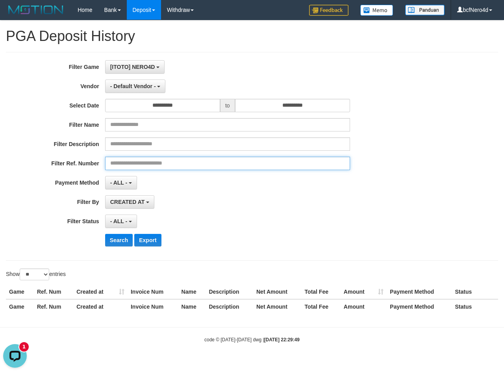  I want to click on button: Export, so click(148, 240).